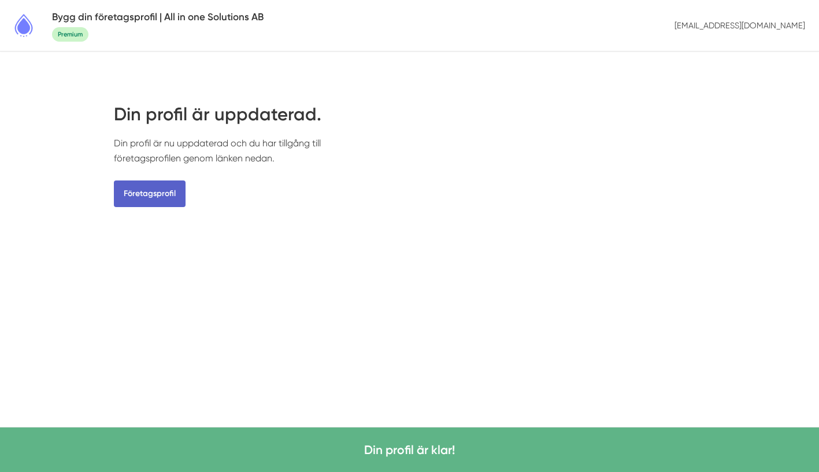  I want to click on a: Företagsprofil, so click(150, 194).